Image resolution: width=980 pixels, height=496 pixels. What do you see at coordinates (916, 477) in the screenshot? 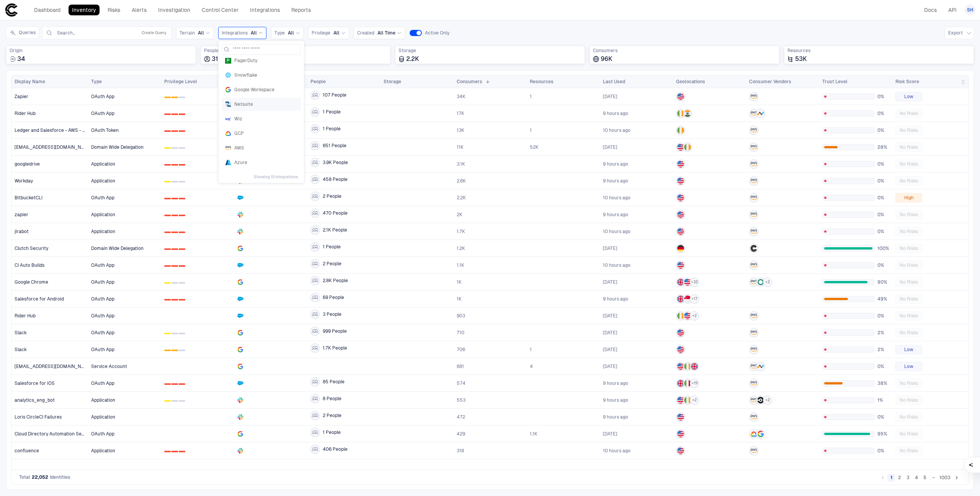
I see `button: Go to page 4` at bounding box center [916, 477].